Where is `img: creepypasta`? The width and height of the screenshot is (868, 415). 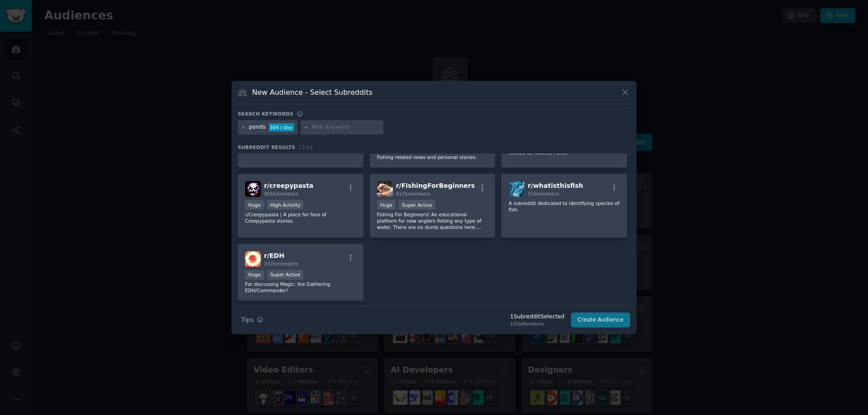
img: creepypasta is located at coordinates (253, 189).